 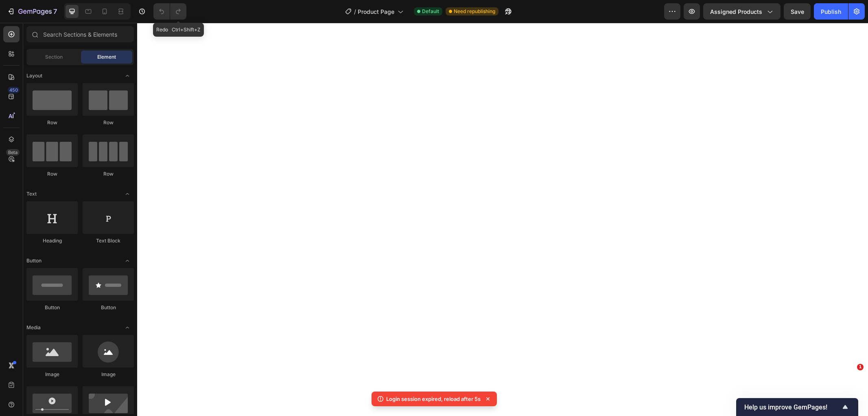 What do you see at coordinates (55, 11) in the screenshot?
I see `p: 7` at bounding box center [55, 11].